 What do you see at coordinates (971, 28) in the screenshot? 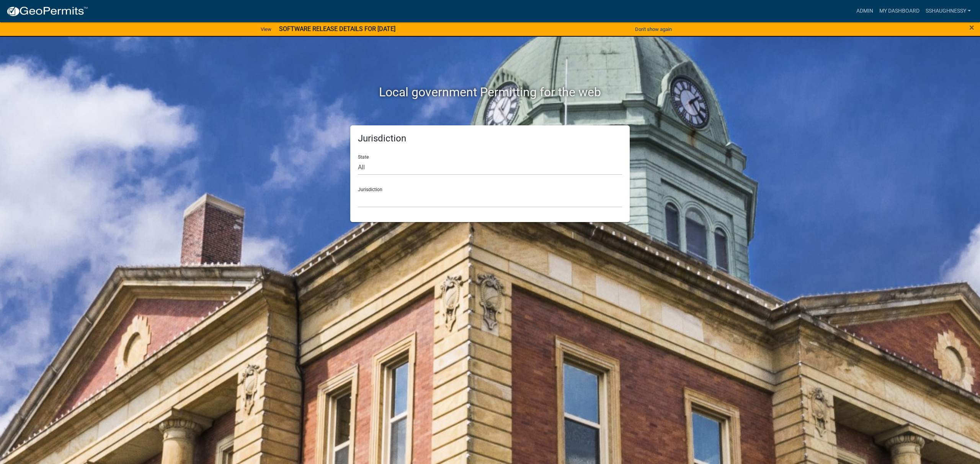
I see `button: Close` at bounding box center [971, 28].